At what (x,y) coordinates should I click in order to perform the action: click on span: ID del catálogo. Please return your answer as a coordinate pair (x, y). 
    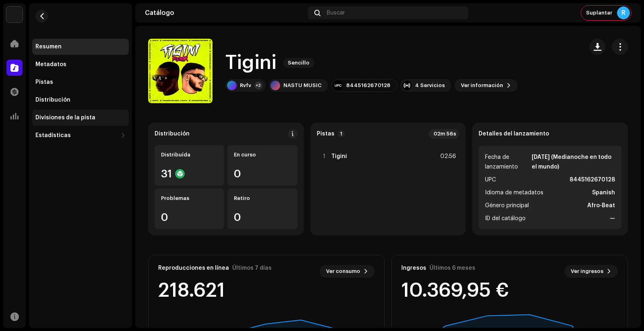
    Looking at the image, I should click on (505, 219).